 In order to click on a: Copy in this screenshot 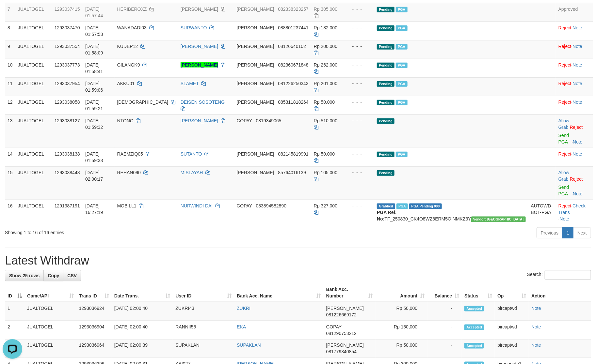, I will do `click(53, 276)`.